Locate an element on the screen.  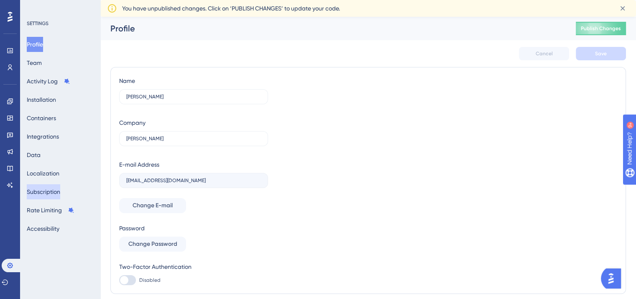
button: Publish Changes is located at coordinates (601, 28).